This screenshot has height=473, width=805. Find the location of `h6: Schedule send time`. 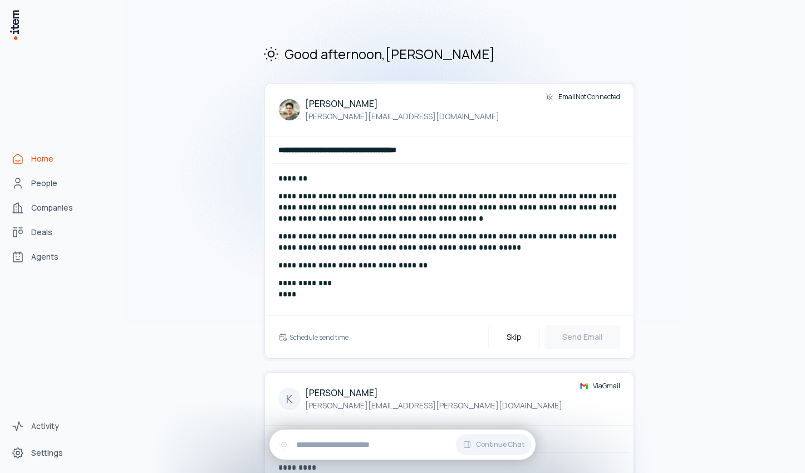

h6: Schedule send time is located at coordinates (319, 337).